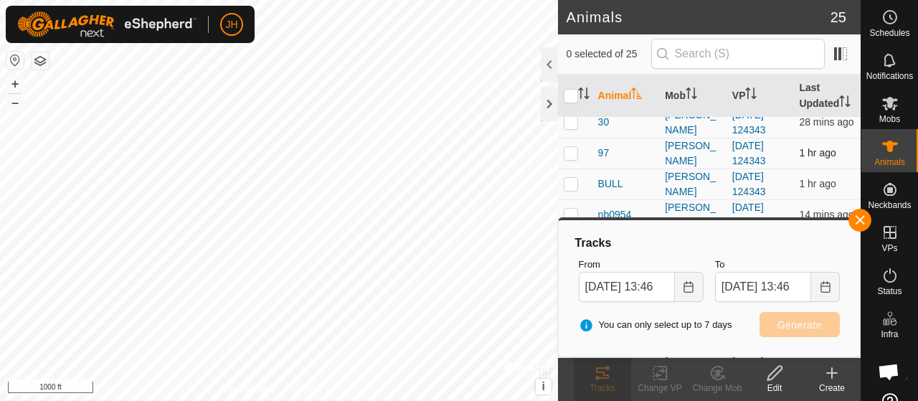 The height and width of the screenshot is (401, 918). I want to click on span: i, so click(543, 386).